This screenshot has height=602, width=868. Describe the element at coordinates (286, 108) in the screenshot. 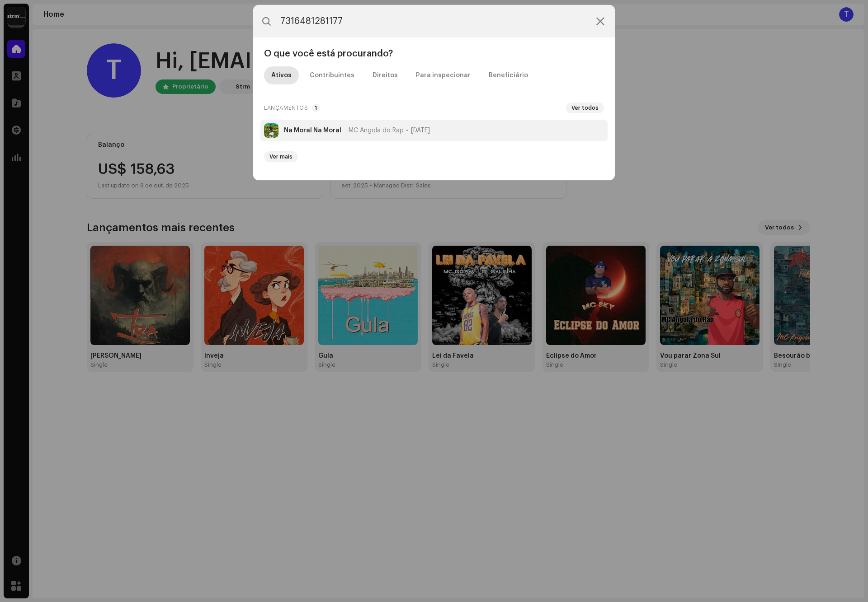

I see `span: Lançamentos` at that location.